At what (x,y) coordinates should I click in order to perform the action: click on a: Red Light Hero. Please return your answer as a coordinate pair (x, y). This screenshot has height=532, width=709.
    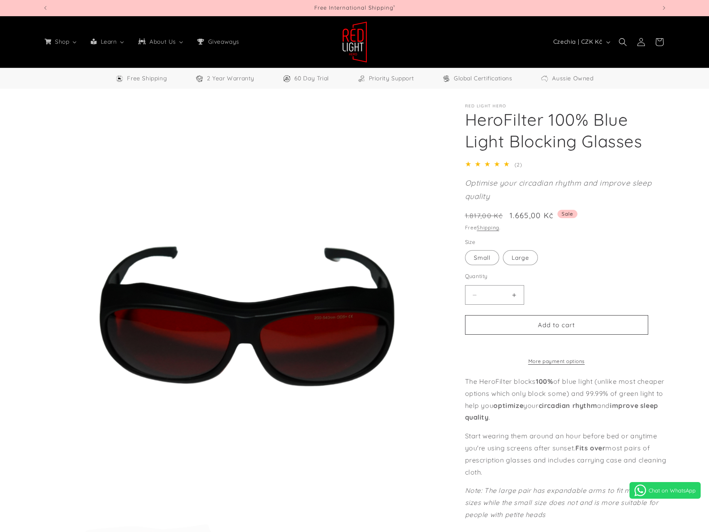
    Looking at the image, I should click on (354, 42).